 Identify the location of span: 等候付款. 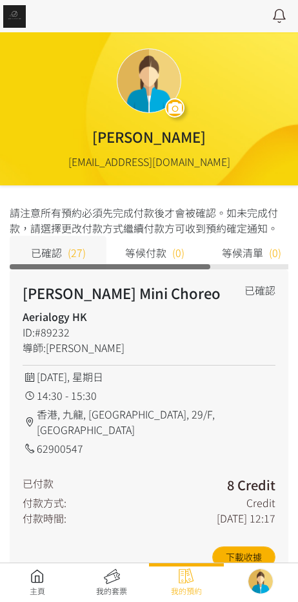
(146, 252).